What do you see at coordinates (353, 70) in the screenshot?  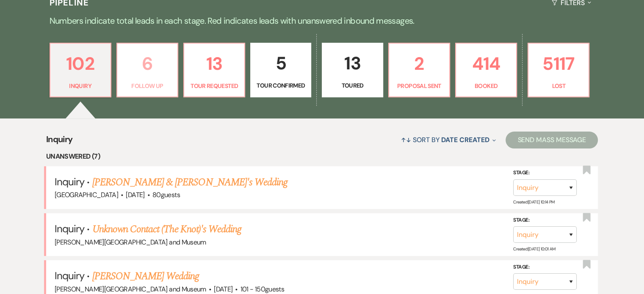 I see `a: 13Toured` at bounding box center [353, 70].